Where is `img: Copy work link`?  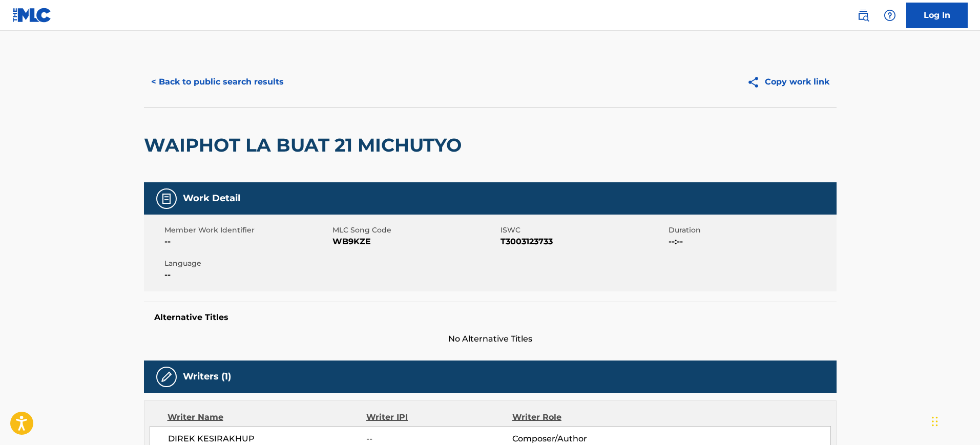
img: Copy work link is located at coordinates (756, 82).